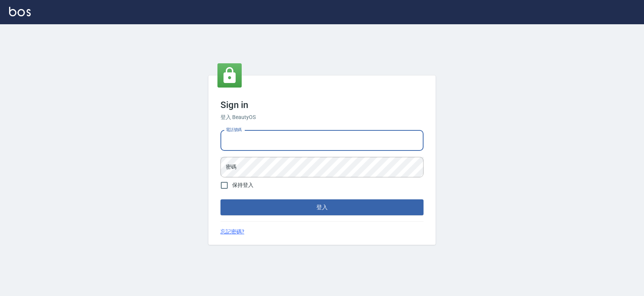  What do you see at coordinates (322, 105) in the screenshot?
I see `h3: Sign in` at bounding box center [322, 105].